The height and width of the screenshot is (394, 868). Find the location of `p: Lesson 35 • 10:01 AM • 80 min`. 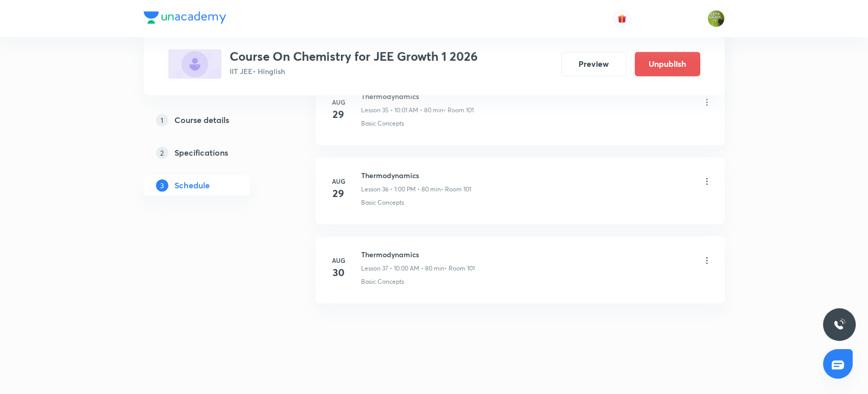

p: Lesson 35 • 10:01 AM • 80 min is located at coordinates (402, 111).